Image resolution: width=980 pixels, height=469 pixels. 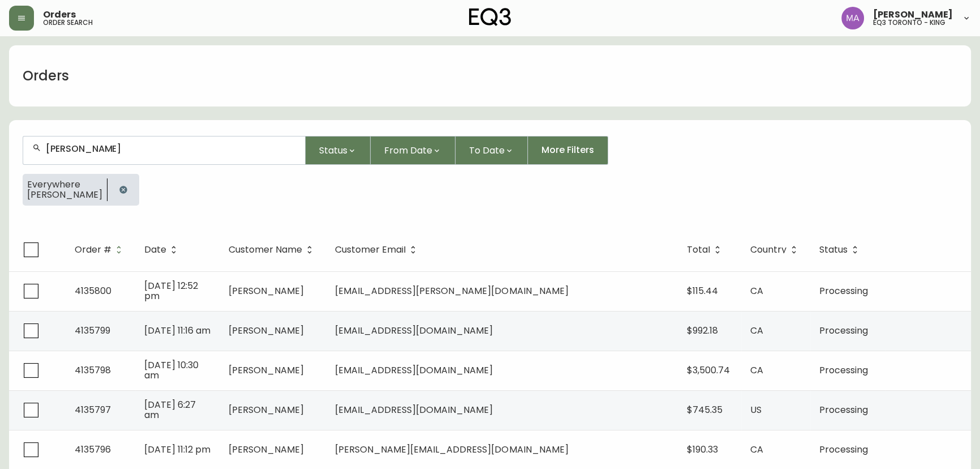 I want to click on span: $745.35, so click(x=704, y=409).